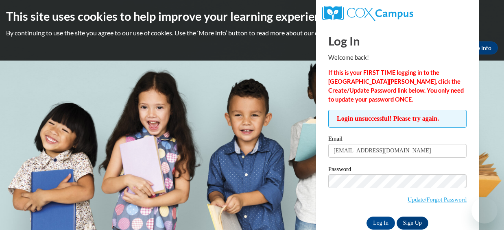  What do you see at coordinates (437, 200) in the screenshot?
I see `a: Update/Forgot Password` at bounding box center [437, 200].